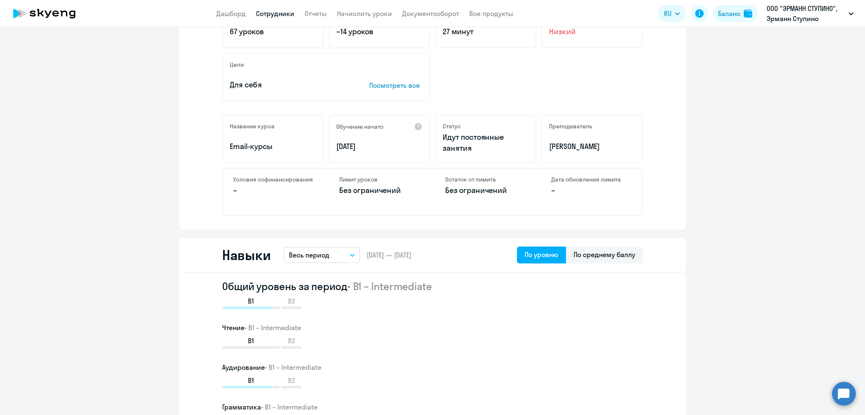 This screenshot has height=415, width=865. I want to click on a: Дашборд, so click(231, 14).